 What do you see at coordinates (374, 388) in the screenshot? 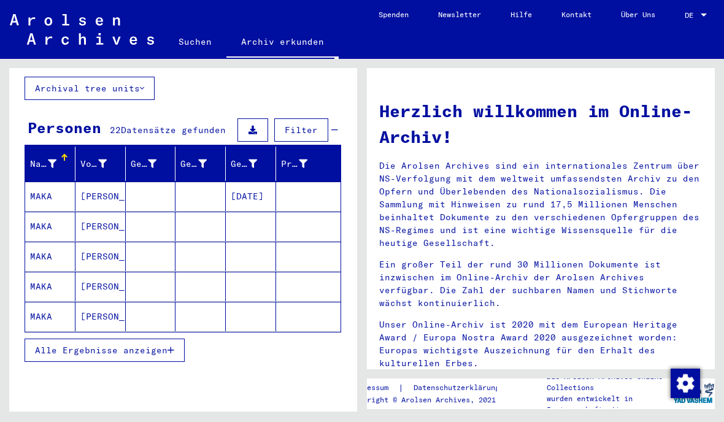
I see `a: Impressum` at bounding box center [374, 388].